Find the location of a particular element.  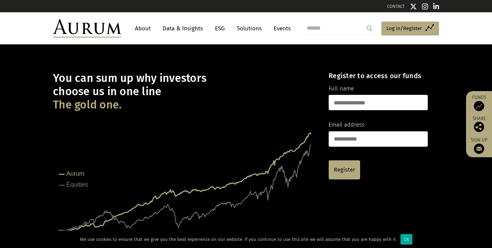

div: Share is located at coordinates (479, 124).